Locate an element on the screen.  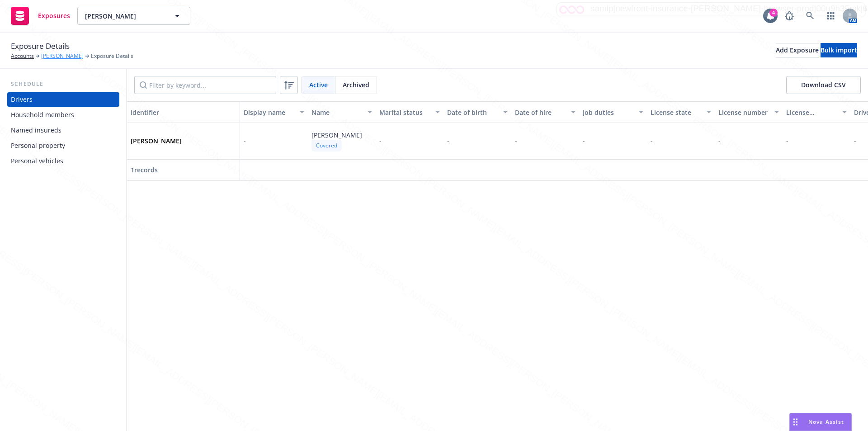
button: Download CSV is located at coordinates (823, 85).